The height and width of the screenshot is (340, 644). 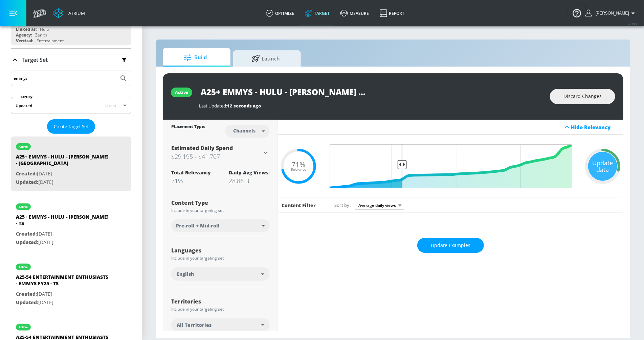 What do you see at coordinates (202, 148) in the screenshot?
I see `span: Estimated Daily Spend` at bounding box center [202, 148].